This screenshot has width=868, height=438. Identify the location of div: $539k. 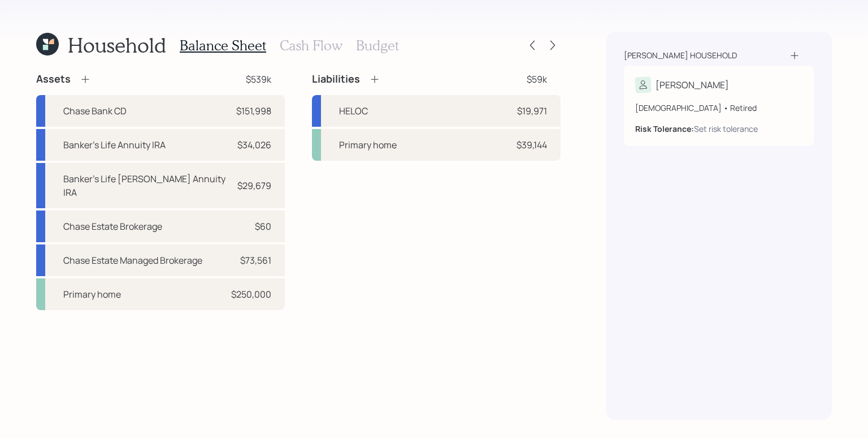
(258, 79).